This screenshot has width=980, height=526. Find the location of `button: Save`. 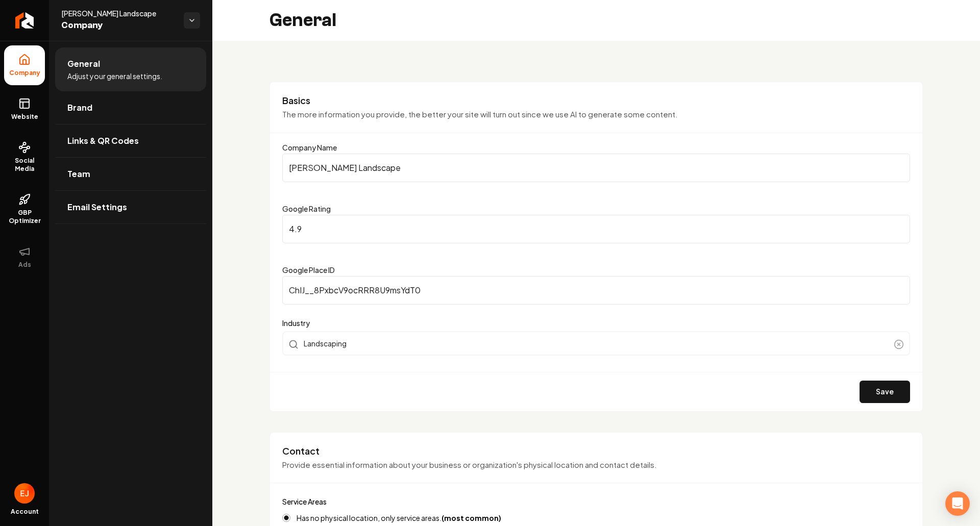

button: Save is located at coordinates (885, 392).